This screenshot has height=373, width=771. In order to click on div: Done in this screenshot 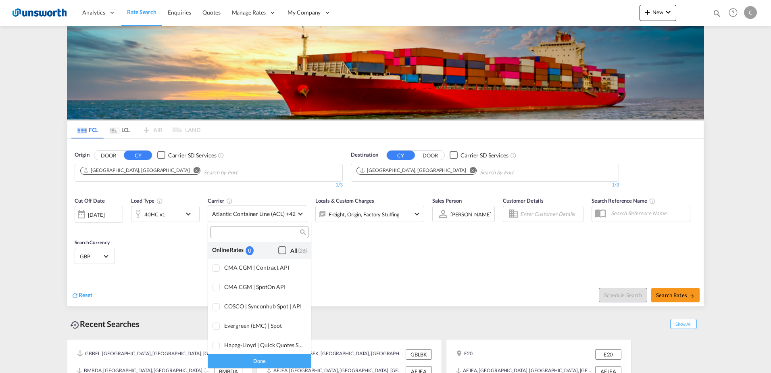, I will do `click(259, 360)`.